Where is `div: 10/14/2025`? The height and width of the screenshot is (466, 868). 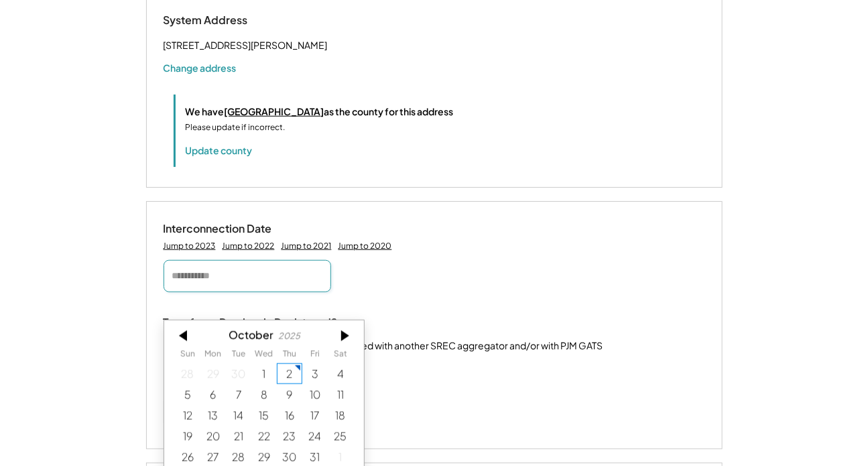 div: 10/14/2025 is located at coordinates (238, 415).